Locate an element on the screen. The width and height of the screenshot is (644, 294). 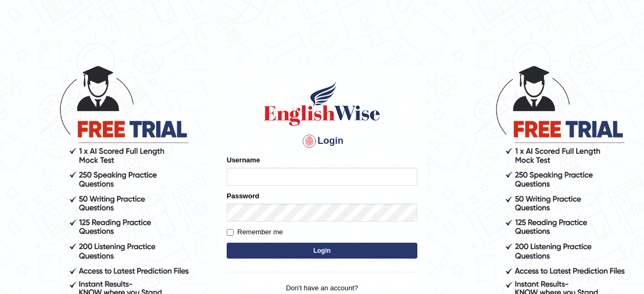
label: Remember me is located at coordinates (255, 232).